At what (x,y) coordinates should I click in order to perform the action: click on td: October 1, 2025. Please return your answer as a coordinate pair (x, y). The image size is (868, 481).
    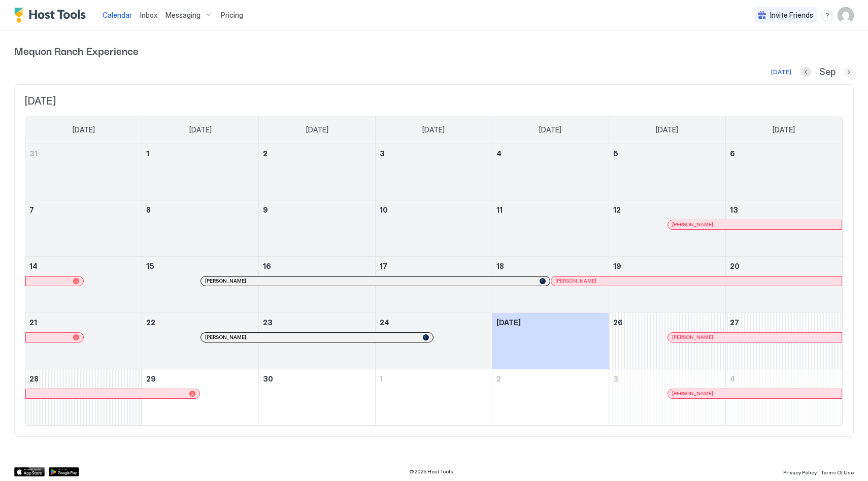
    Looking at the image, I should click on (434, 396).